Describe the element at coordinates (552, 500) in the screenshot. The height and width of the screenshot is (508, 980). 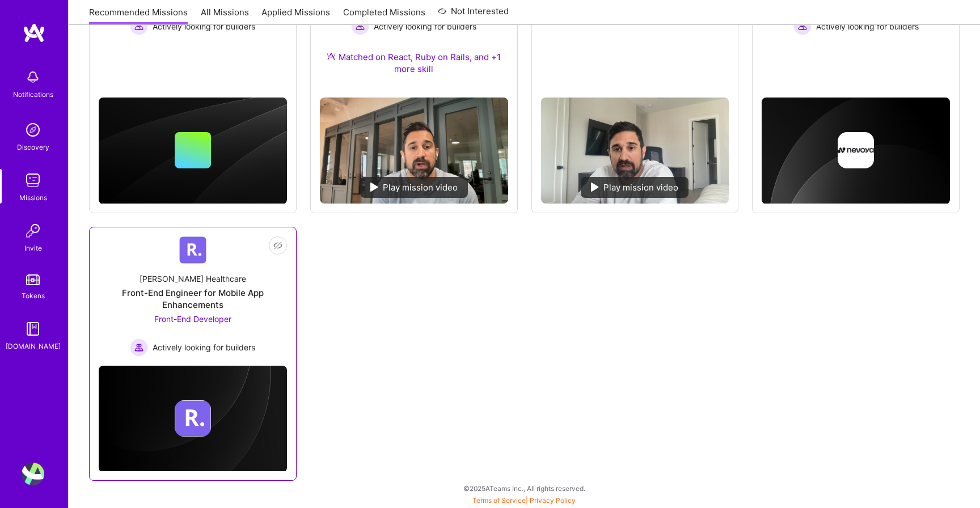
I see `a: Privacy Policy` at that location.